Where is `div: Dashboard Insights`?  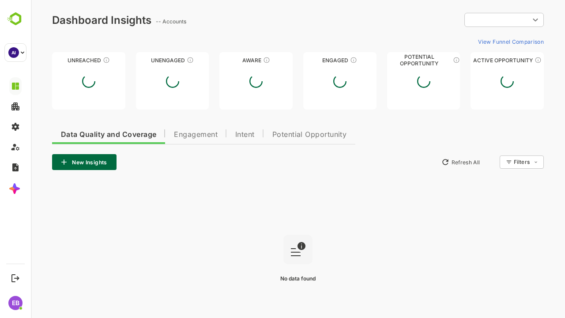
div: Dashboard Insights is located at coordinates (71, 20).